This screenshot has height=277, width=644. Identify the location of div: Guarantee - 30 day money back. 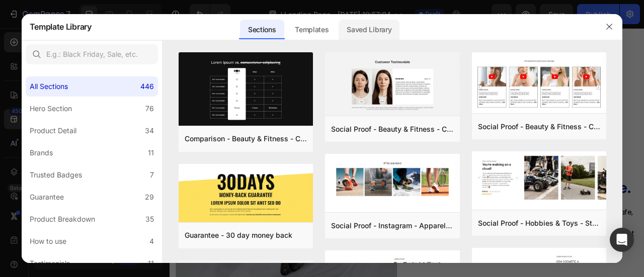
(239, 235).